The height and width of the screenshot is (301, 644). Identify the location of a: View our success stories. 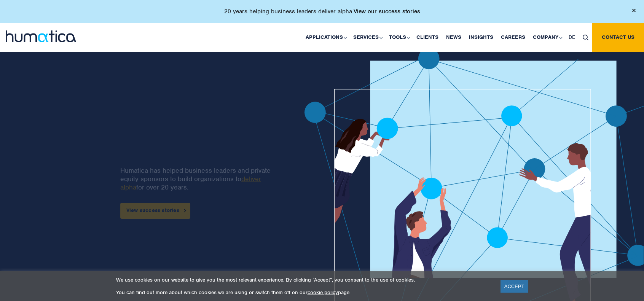
(387, 11).